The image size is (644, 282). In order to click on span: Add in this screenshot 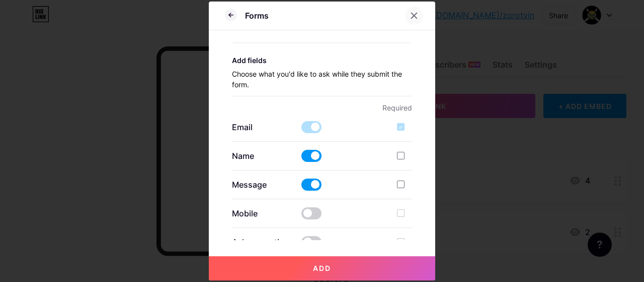, I will do `click(322, 268)`.